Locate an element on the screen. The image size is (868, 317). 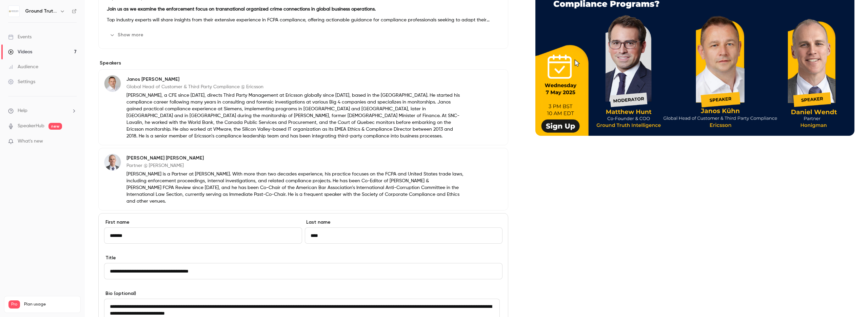
li: help-dropdown-opener is located at coordinates (42, 111).